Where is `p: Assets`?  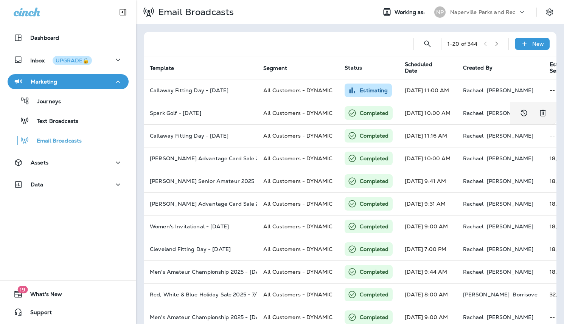
p: Assets is located at coordinates (39, 163).